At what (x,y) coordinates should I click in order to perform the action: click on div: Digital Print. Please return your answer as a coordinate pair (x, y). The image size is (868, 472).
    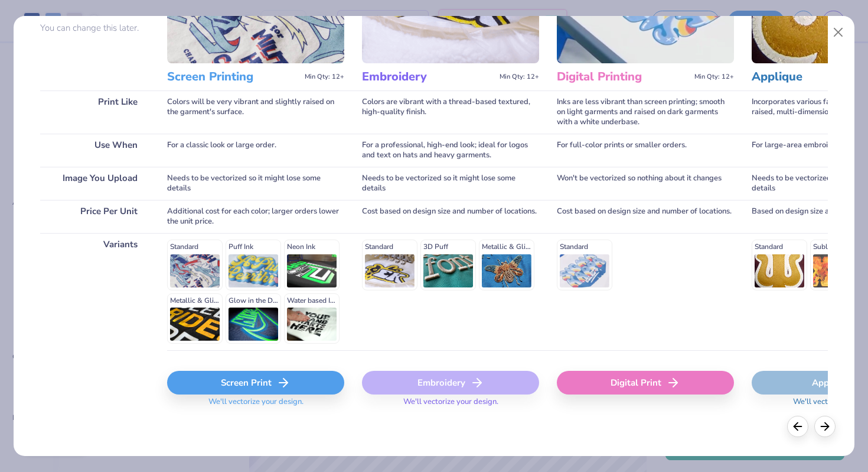
    Looking at the image, I should click on (646, 382).